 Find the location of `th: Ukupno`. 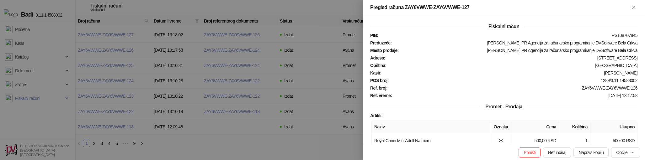

th: Ukupno is located at coordinates (614, 127).